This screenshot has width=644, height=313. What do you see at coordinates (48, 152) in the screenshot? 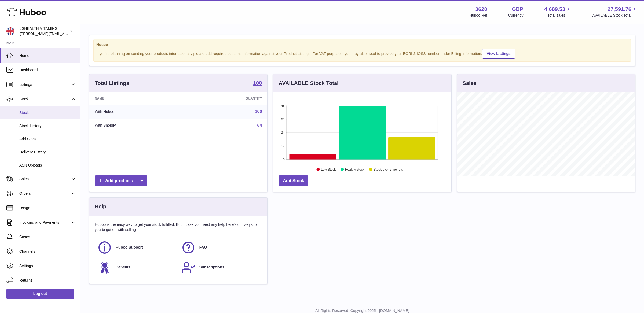
I see `span: Delivery History` at bounding box center [48, 152].